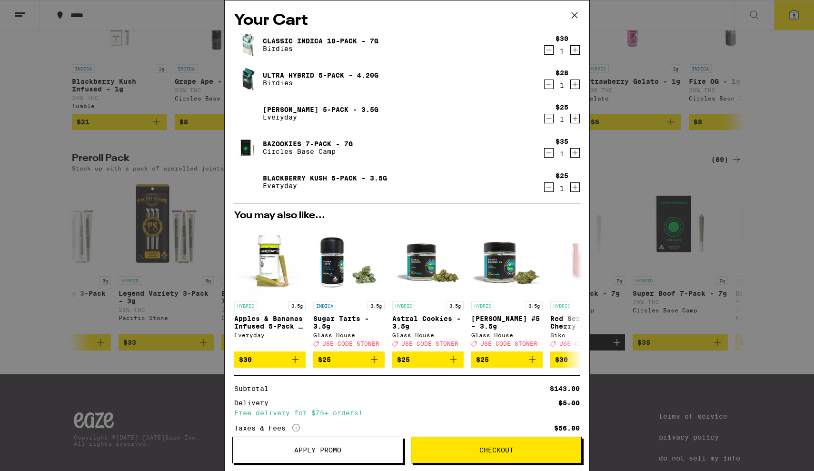 The image size is (814, 471). Describe the element at coordinates (320, 41) in the screenshot. I see `a: Classic Indica 10-Pack - 7g` at that location.